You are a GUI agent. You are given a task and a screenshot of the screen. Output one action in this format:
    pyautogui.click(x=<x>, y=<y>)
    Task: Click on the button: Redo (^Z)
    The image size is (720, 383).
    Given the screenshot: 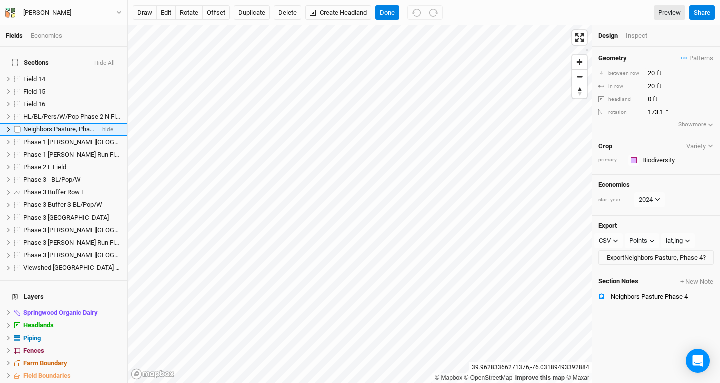 What is the action you would take?
    pyautogui.click(x=434, y=13)
    